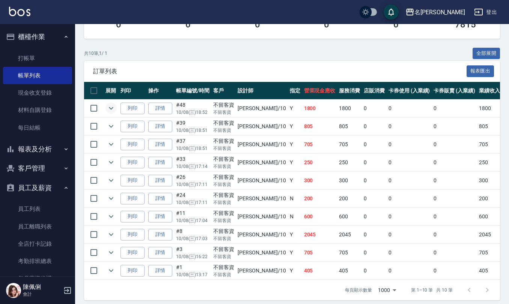  I want to click on a: 員工離職列表, so click(38, 226).